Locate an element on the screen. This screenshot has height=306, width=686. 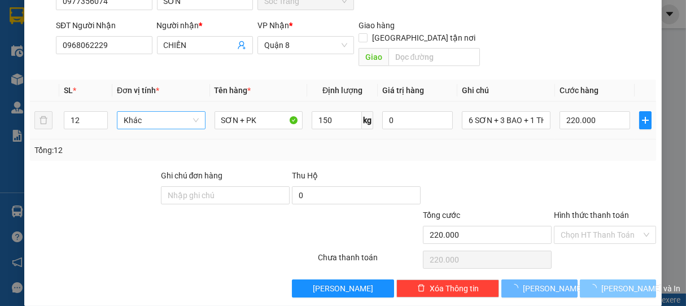
input: Ghi chú đơn hàng is located at coordinates (225, 195).